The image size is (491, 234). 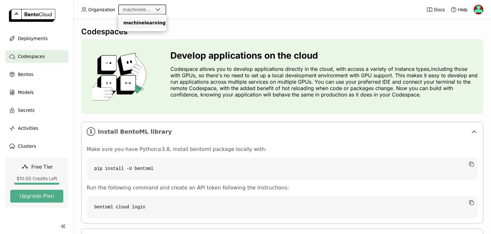 What do you see at coordinates (91, 131) in the screenshot?
I see `i: 1` at bounding box center [91, 131].